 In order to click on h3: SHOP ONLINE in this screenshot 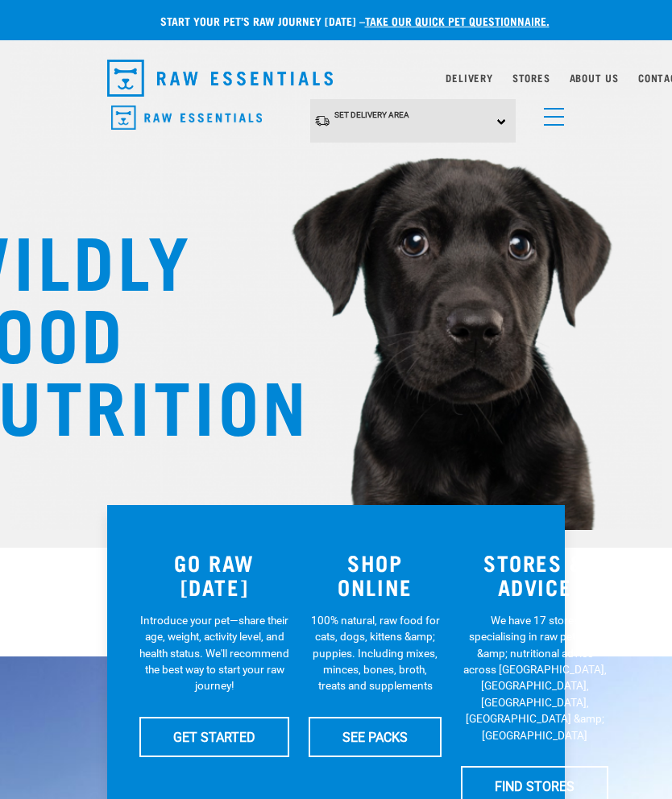, I will do `click(375, 575)`.